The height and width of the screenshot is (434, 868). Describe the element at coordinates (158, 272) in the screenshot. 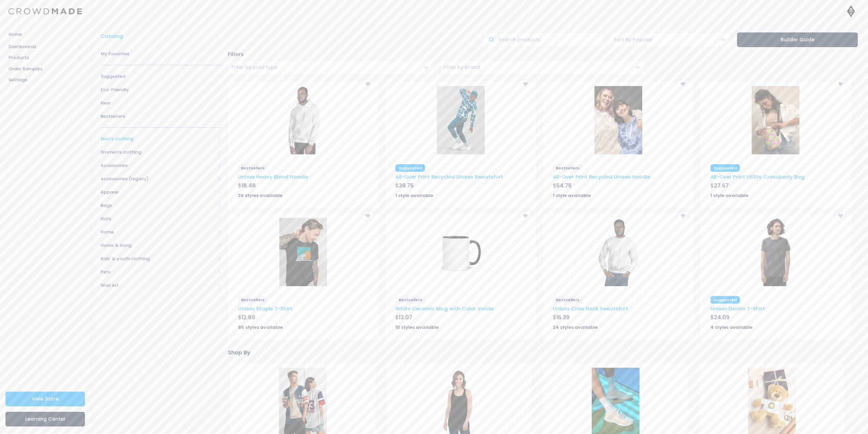

I see `span: Pets` at that location.